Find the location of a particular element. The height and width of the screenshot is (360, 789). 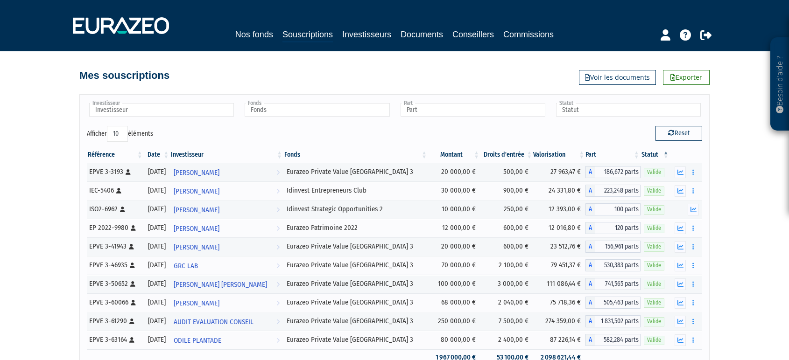

div: A - Eurazeo Patrimoine 2022 is located at coordinates (613, 228).